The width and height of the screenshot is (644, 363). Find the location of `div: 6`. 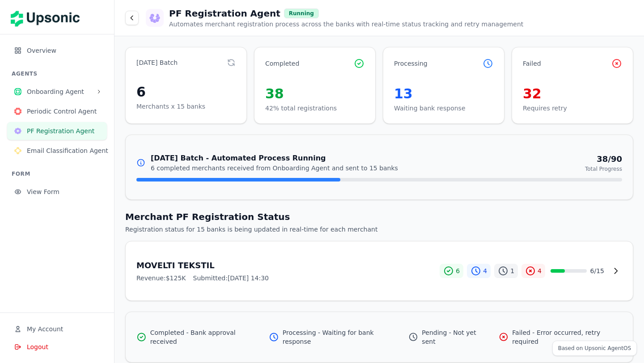

div: 6 is located at coordinates (186, 92).